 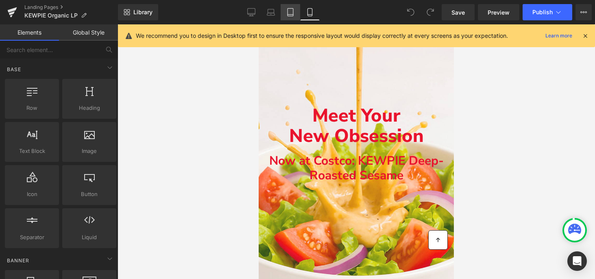 I want to click on span: Separator, so click(x=32, y=237).